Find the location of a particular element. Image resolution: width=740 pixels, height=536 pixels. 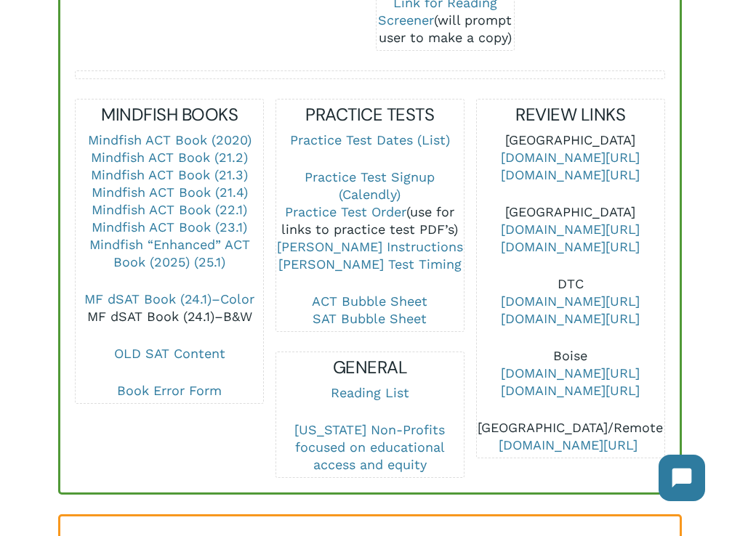

a: Reading List is located at coordinates (370, 393).